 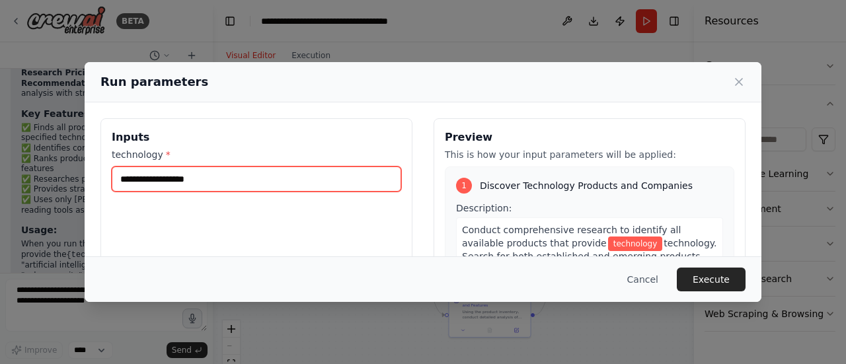 What do you see at coordinates (586, 186) in the screenshot?
I see `span: Discover Technology Products and Companies` at bounding box center [586, 186].